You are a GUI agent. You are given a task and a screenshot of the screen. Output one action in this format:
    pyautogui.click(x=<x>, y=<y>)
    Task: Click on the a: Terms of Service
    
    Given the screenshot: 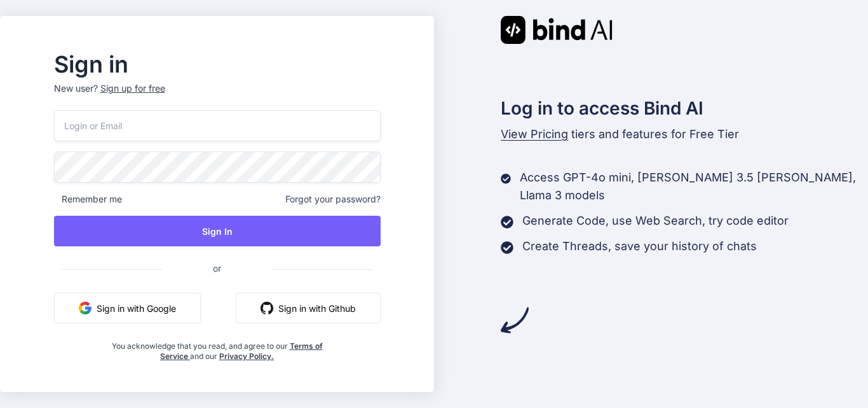 What is the action you would take?
    pyautogui.click(x=242, y=350)
    